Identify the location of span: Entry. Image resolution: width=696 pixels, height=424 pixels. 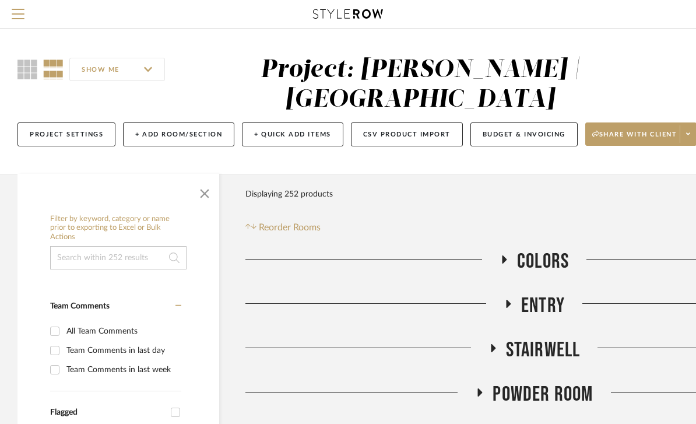
(543, 305).